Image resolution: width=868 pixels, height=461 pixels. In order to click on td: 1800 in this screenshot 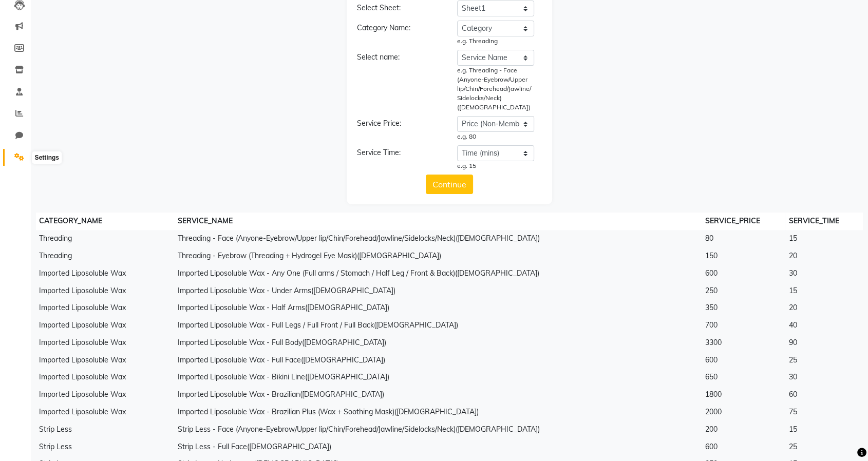, I will do `click(743, 394)`.